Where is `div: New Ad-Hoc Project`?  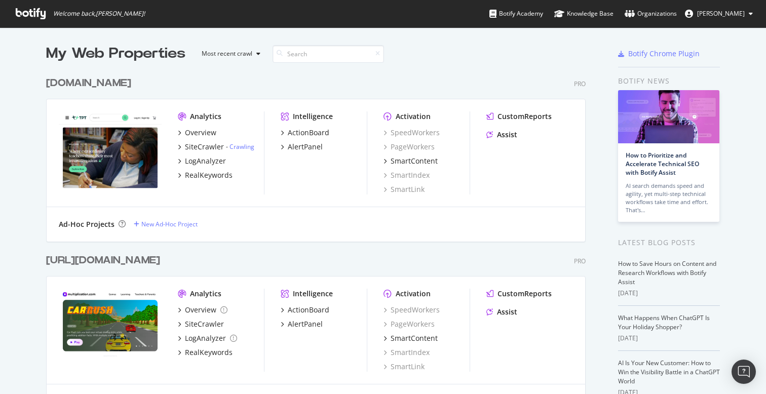
div: New Ad-Hoc Project is located at coordinates (169, 224).